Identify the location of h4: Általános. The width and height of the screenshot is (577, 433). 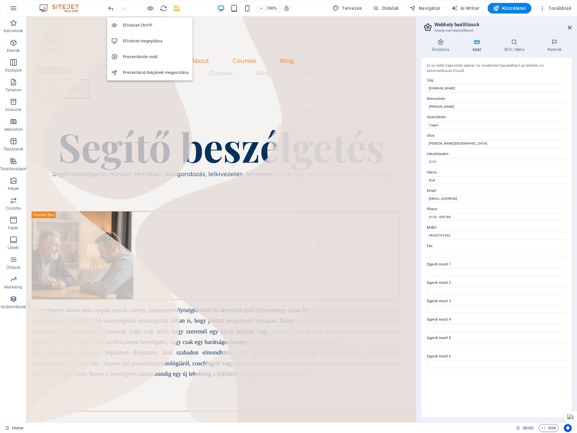
(442, 46).